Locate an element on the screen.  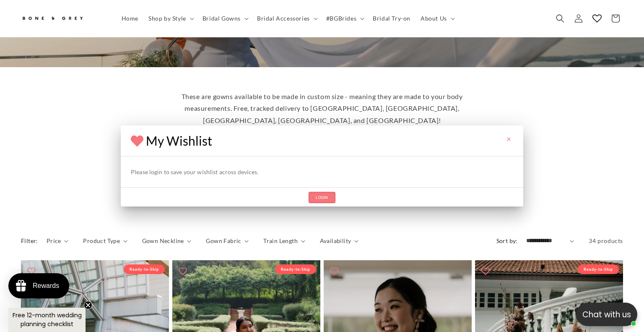
p: Please login to save your wishlist across devices. is located at coordinates (322, 172).